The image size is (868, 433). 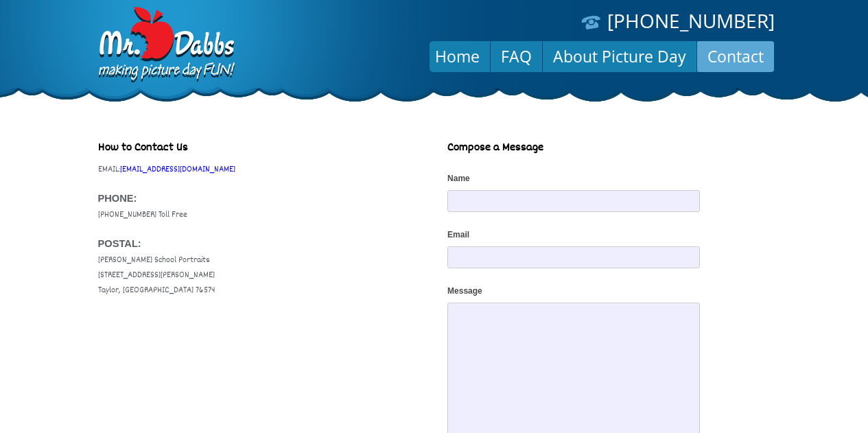 What do you see at coordinates (608, 286) in the screenshot?
I see `label: Message` at bounding box center [608, 286].